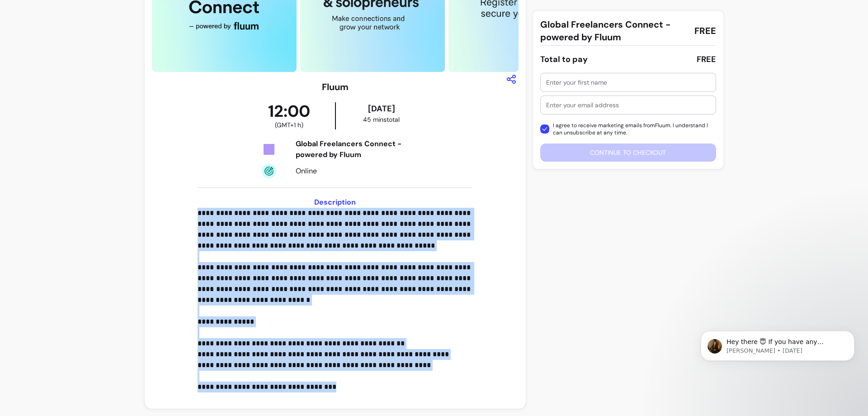  Describe the element at coordinates (269, 149) in the screenshot. I see `img: Tickets Icon` at that location.